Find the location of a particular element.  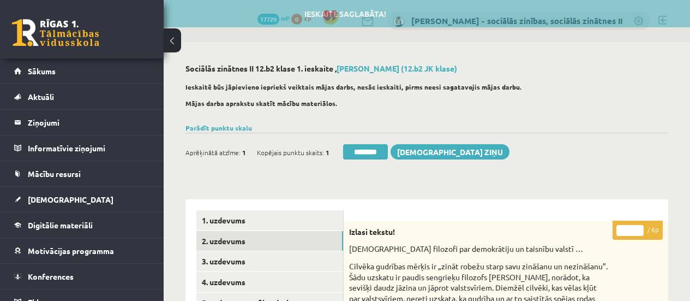

a: Ziņojumi is located at coordinates (82, 122).